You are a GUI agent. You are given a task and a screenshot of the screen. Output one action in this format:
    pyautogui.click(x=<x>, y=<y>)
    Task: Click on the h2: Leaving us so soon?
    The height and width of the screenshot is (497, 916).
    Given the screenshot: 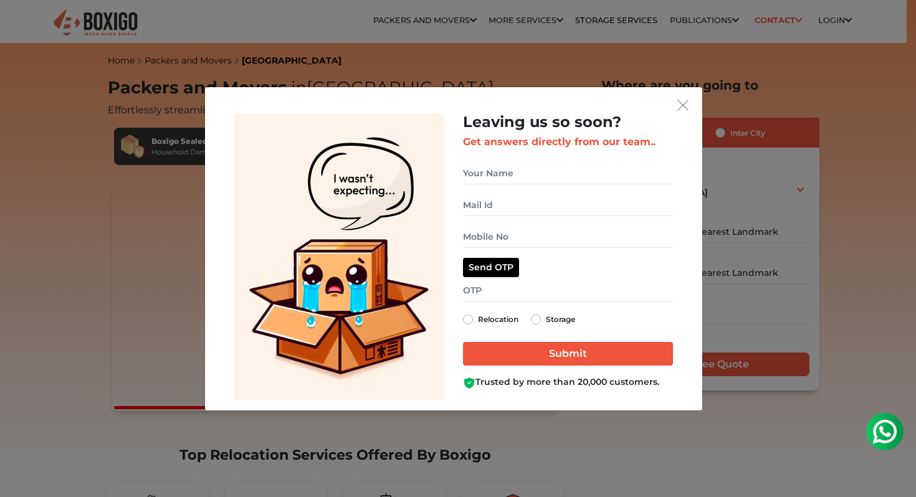 What is the action you would take?
    pyautogui.click(x=568, y=122)
    